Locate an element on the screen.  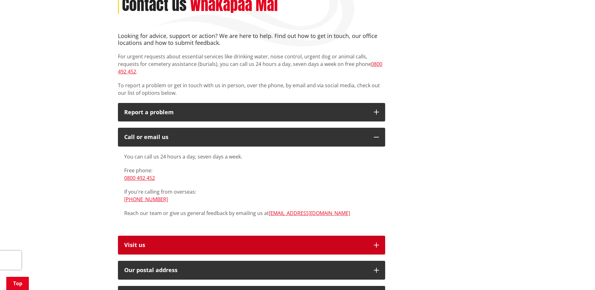
button: Call or email us is located at coordinates (252, 137).